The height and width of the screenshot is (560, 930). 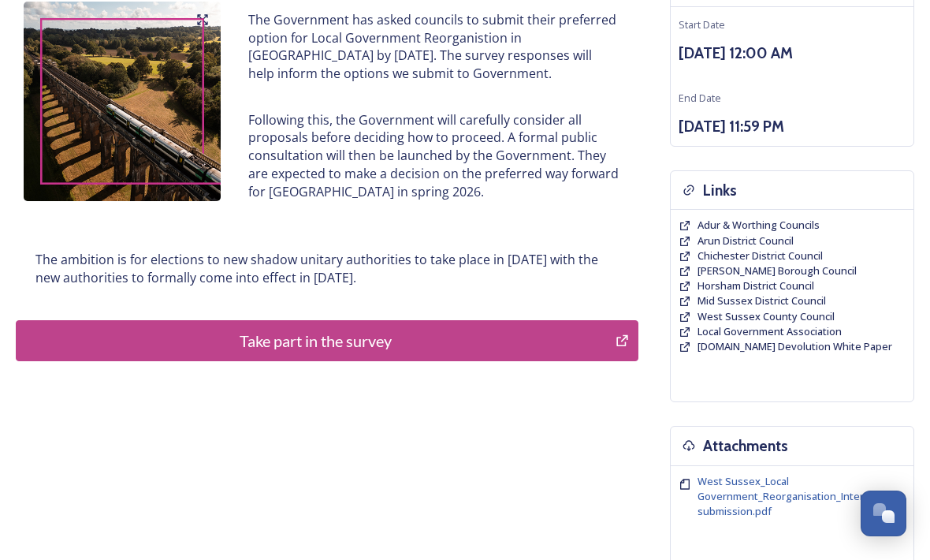 I want to click on a: Chichester District Council, so click(x=760, y=255).